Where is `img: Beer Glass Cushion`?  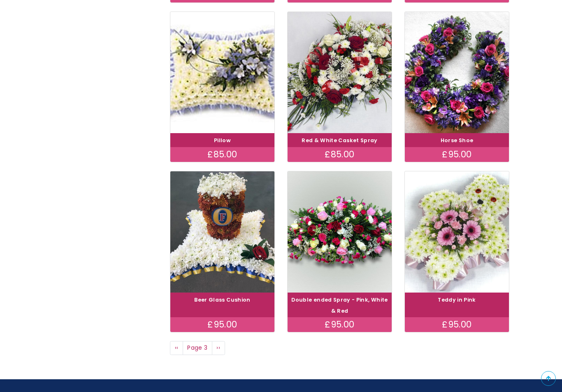
img: Beer Glass Cushion is located at coordinates (222, 232).